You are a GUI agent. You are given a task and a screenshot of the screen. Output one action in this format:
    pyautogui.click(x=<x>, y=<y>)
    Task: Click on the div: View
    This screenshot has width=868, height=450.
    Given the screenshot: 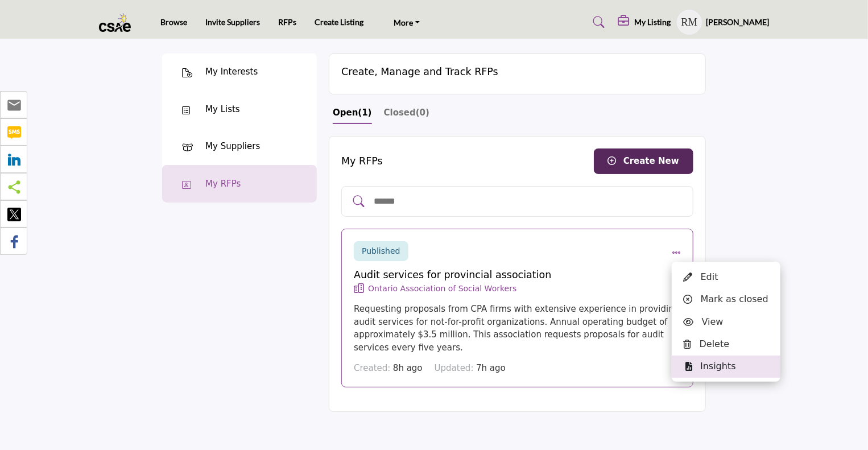 What is the action you would take?
    pyautogui.click(x=726, y=322)
    